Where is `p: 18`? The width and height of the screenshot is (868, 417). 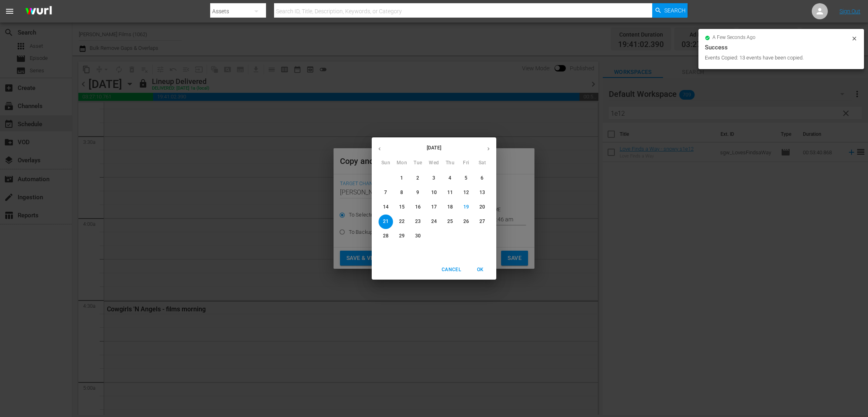 p: 18 is located at coordinates (450, 207).